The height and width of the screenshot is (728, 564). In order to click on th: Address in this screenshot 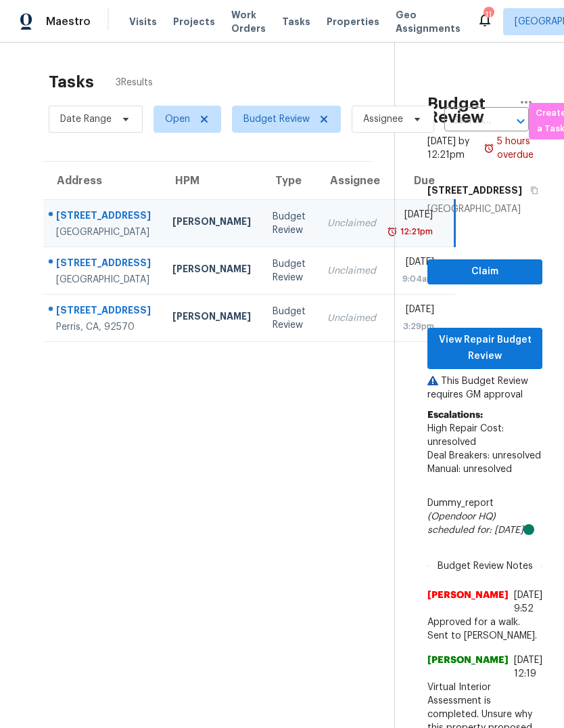, I will do `click(102, 181)`.